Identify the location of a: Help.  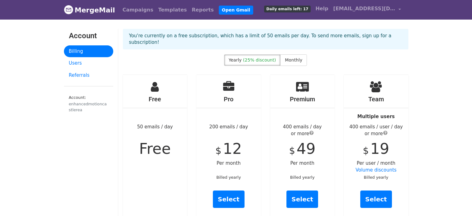
(322, 9).